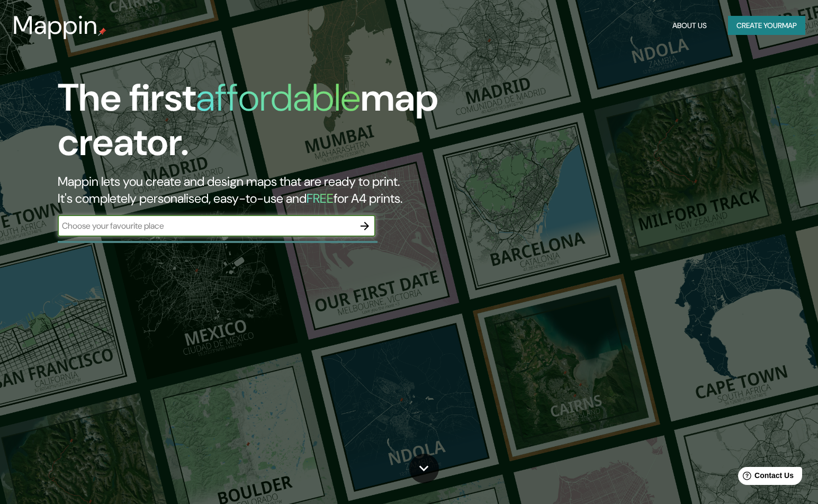 The width and height of the screenshot is (818, 504). Describe the element at coordinates (320, 198) in the screenshot. I see `h5: FREE` at that location.